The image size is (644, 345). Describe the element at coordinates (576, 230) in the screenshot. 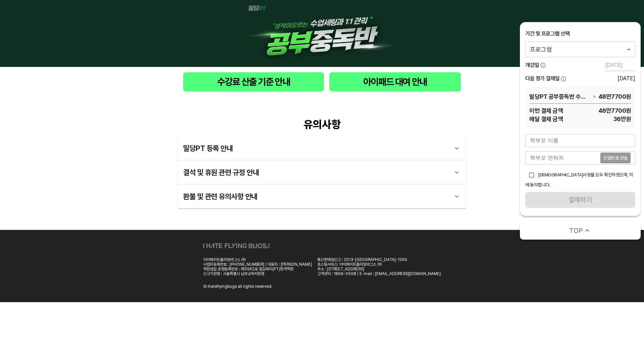

I see `span: TOP` at that location.